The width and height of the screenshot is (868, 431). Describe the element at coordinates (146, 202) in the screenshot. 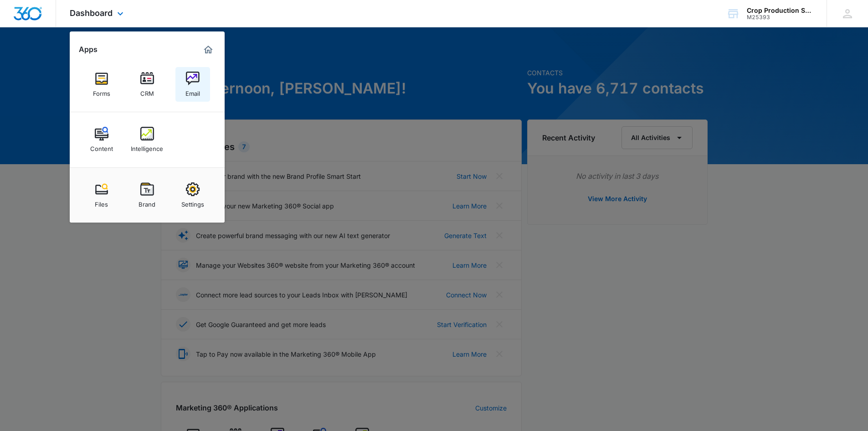

I see `div: Brand` at that location.